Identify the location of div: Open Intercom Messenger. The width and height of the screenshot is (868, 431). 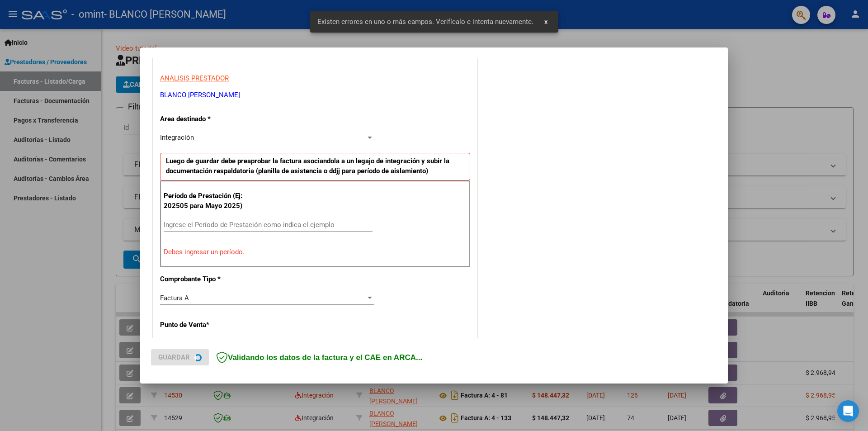
(848, 411).